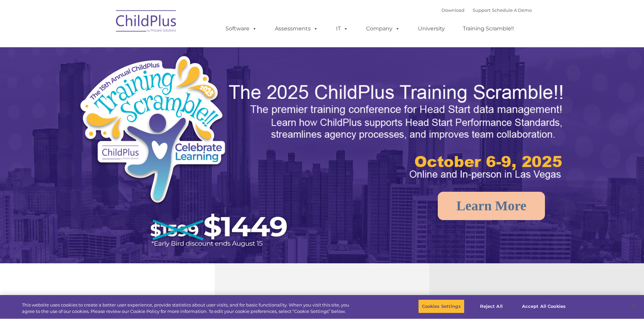 The height and width of the screenshot is (319, 644). Describe the element at coordinates (104, 47) in the screenshot. I see `span: Last name` at that location.